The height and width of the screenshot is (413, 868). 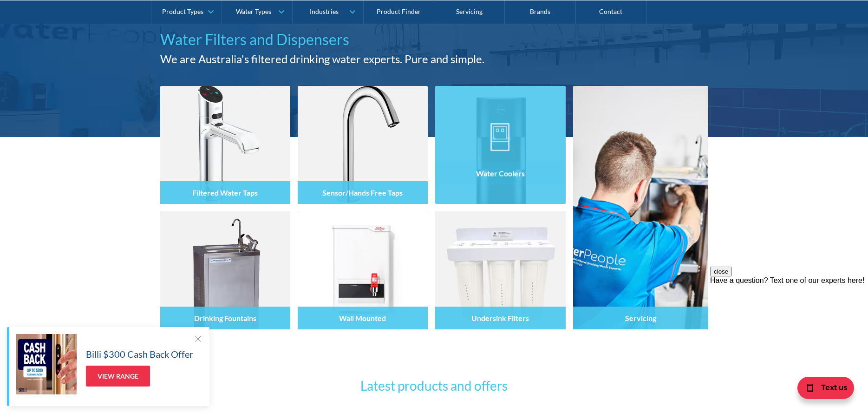 I want to click on a: Drinking Fountains, so click(x=225, y=270).